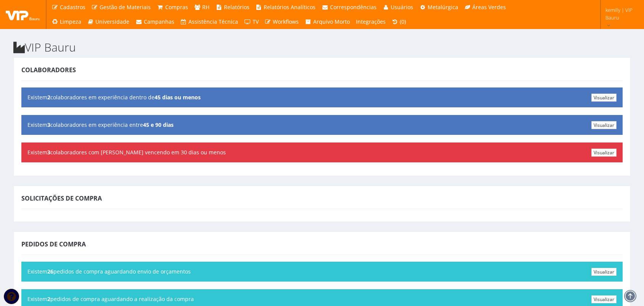 This screenshot has width=644, height=306. Describe the element at coordinates (70, 22) in the screenshot. I see `span: Limpeza` at that location.